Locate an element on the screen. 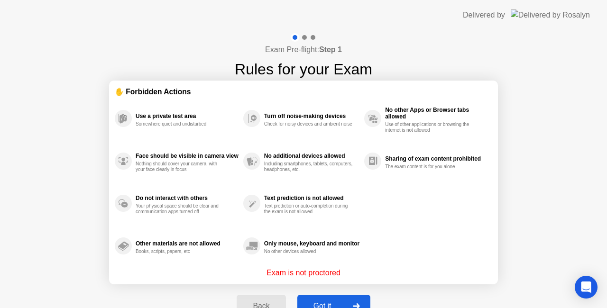  div: Somewhere quiet and undisturbed is located at coordinates (180, 124).